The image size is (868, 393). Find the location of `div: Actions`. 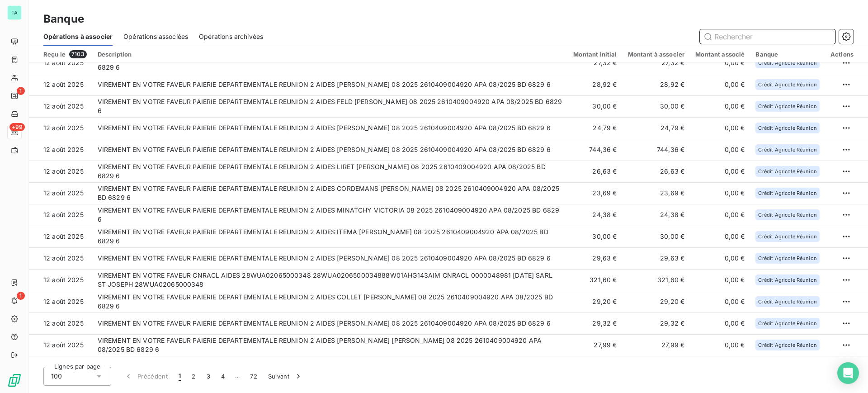

div: Actions is located at coordinates (842, 55).